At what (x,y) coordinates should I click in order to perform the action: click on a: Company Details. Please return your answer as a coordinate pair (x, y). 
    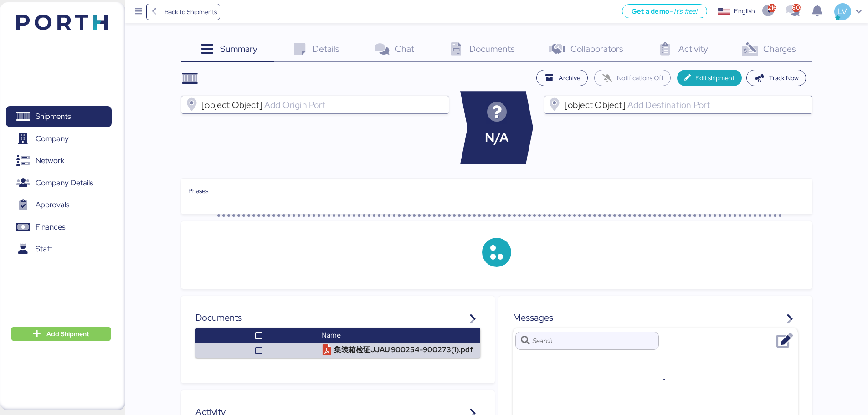
    Looking at the image, I should click on (59, 183).